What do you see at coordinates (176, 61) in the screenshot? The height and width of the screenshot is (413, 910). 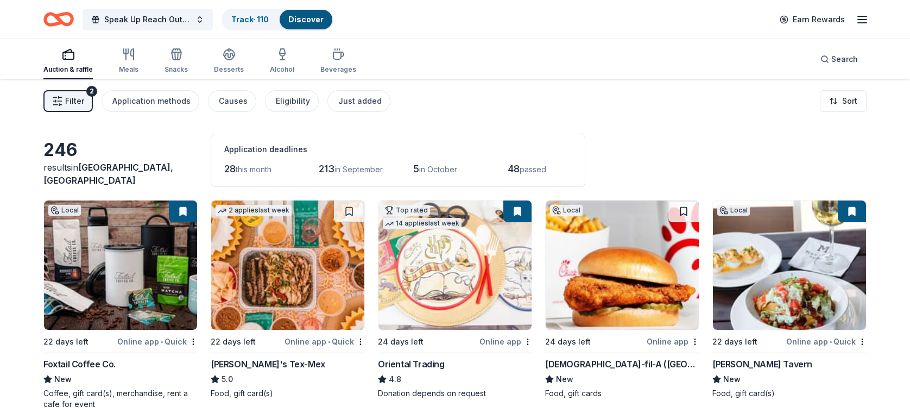 I see `button: Snacks` at bounding box center [176, 61].